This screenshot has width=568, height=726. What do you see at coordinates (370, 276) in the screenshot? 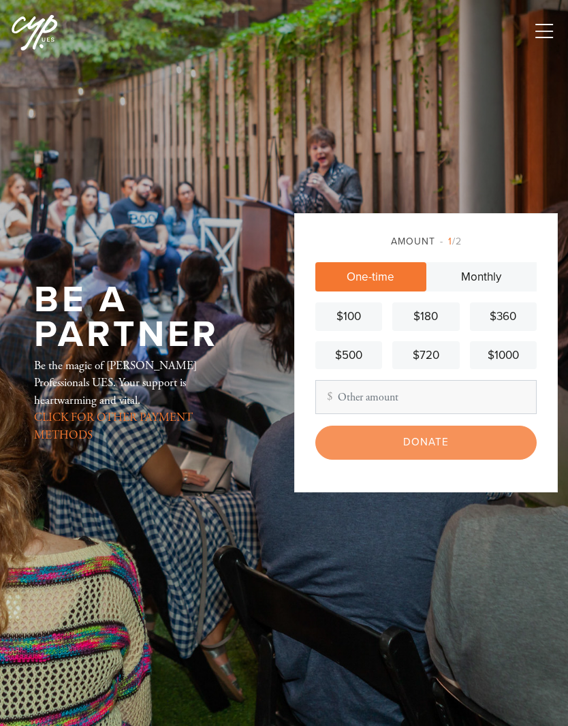
I see `a: One-time` at bounding box center [370, 276].